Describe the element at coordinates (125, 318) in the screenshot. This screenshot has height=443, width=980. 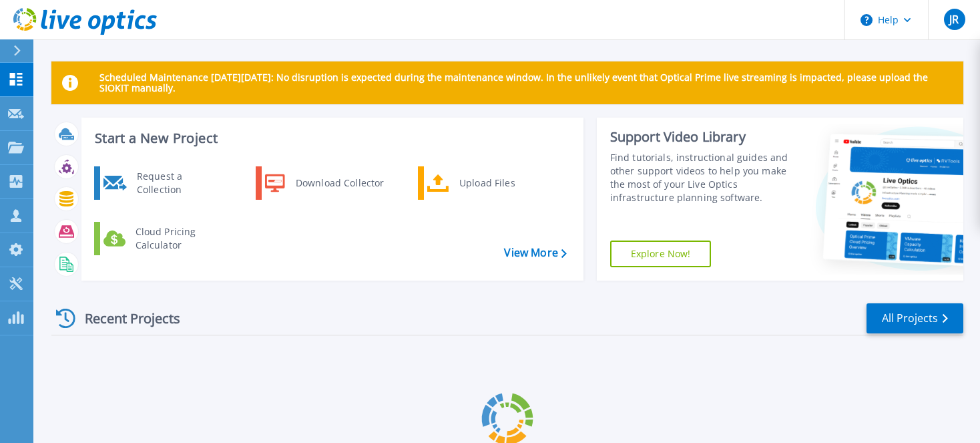
I see `div: Recent Projects` at that location.